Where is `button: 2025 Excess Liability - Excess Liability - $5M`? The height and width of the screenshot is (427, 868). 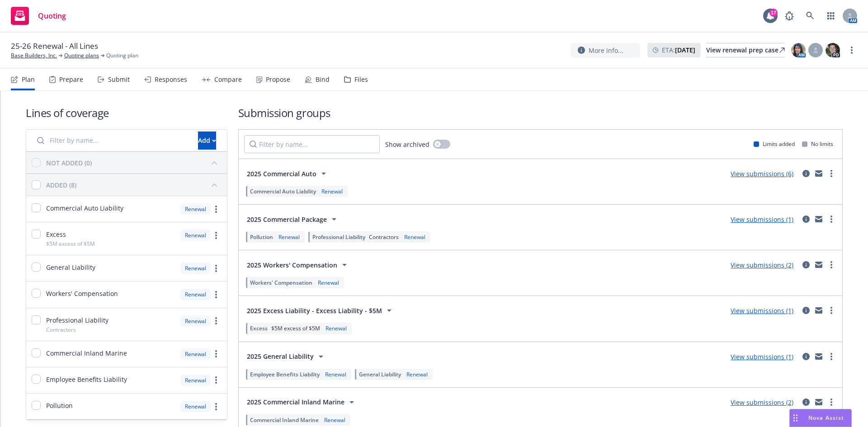
button: 2025 Excess Liability - Excess Liability - $5M is located at coordinates (321, 310).